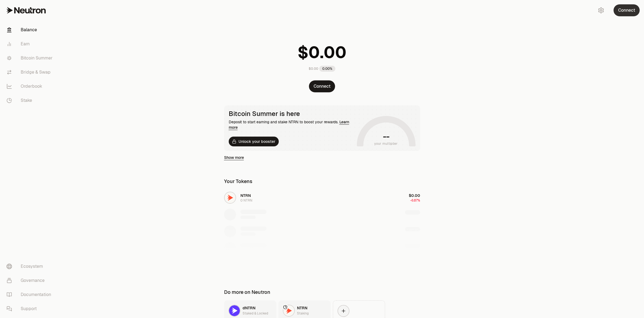 The image size is (644, 318). What do you see at coordinates (238, 181) in the screenshot?
I see `div: Your Tokens` at bounding box center [238, 181].